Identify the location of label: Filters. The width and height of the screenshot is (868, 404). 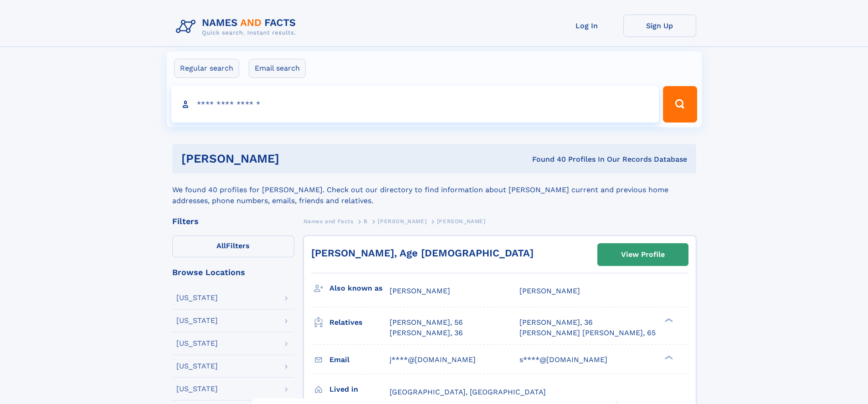
(233, 246).